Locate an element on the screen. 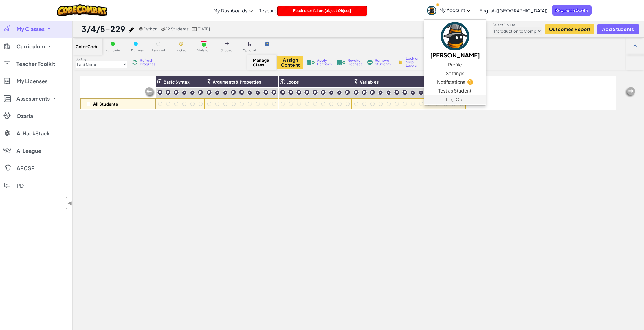 The width and height of the screenshot is (644, 330). span: Loops is located at coordinates (293, 82).